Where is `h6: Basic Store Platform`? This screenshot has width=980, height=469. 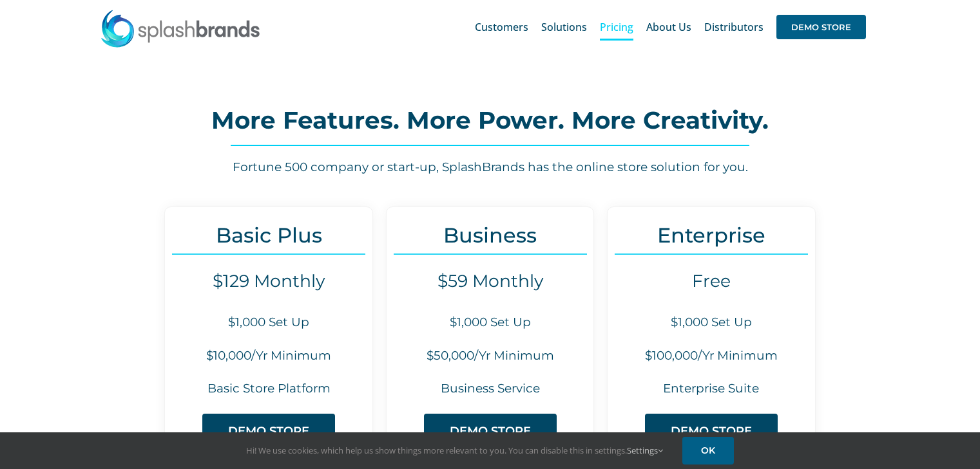
h6: Basic Store Platform is located at coordinates (268, 389).